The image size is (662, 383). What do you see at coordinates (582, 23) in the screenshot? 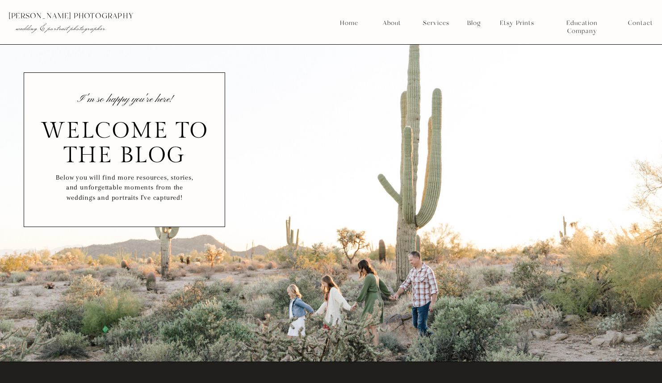
I see `nav: Education Company` at bounding box center [582, 23].